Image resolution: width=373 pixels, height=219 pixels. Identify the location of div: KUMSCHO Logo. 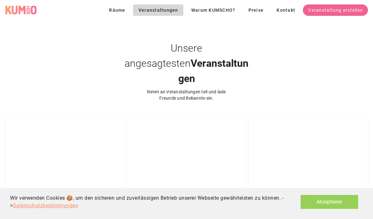
(21, 10).